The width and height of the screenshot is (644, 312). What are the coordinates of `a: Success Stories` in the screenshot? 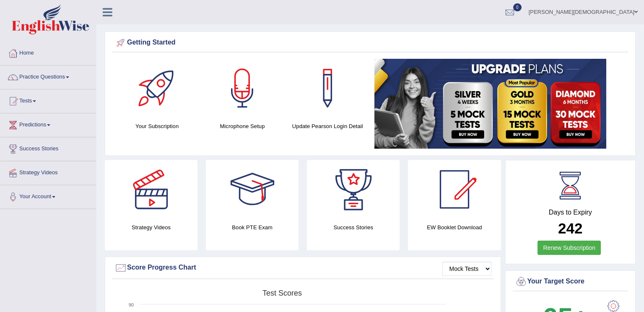 It's located at (48, 148).